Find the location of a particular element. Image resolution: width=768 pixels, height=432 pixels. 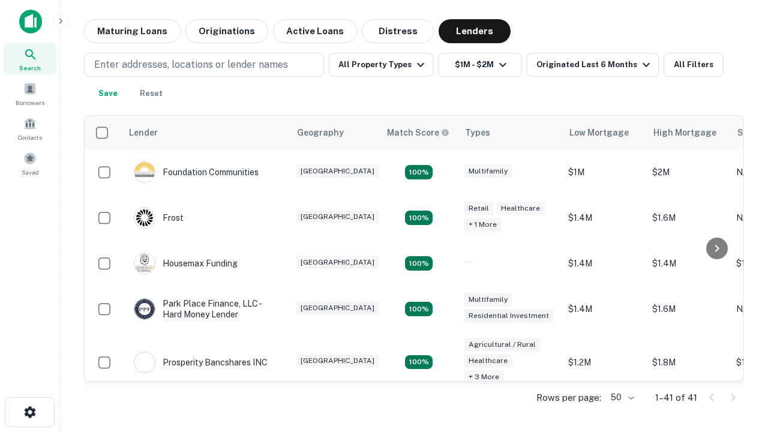

div: Matching Properties: 7, hasApolloMatch: undefined is located at coordinates (419, 362).